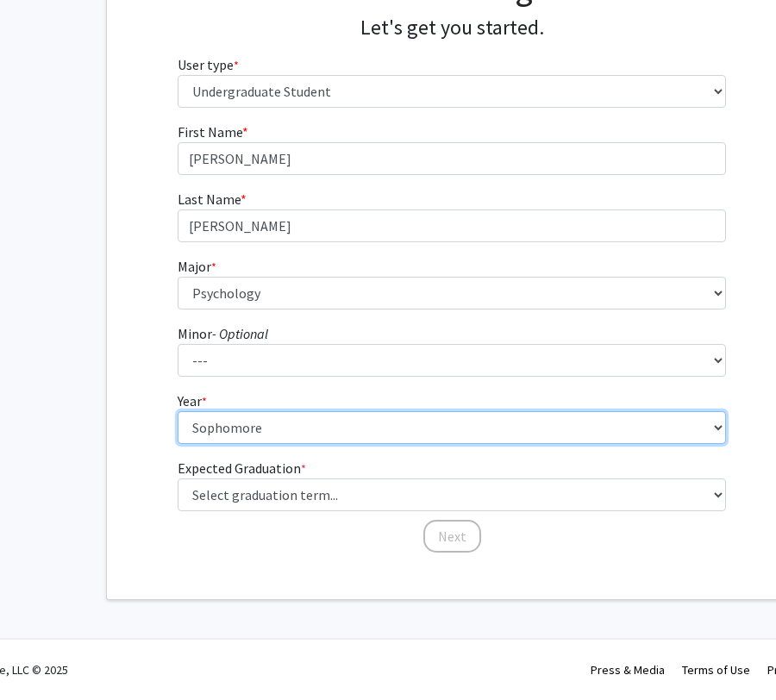  I want to click on label: Minor, so click(222, 333).